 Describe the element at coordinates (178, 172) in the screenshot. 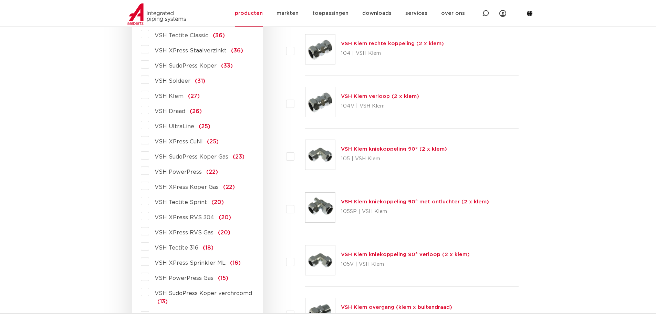

I see `span: VSH PowerPress` at that location.